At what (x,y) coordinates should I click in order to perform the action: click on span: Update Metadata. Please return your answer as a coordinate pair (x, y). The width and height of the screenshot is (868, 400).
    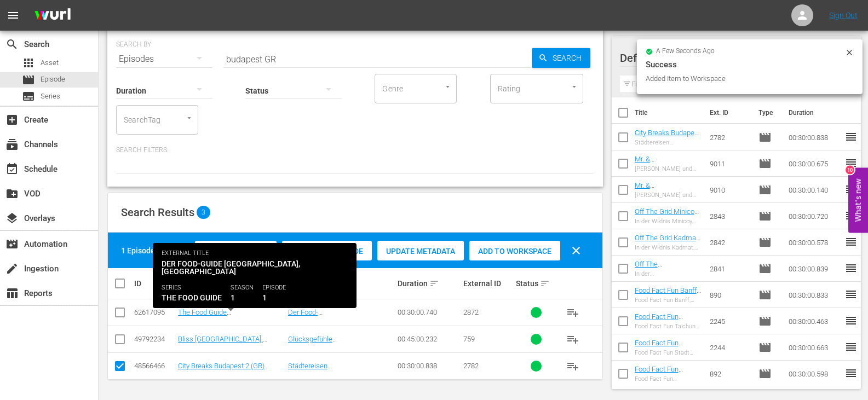
    Looking at the image, I should click on (420, 251).